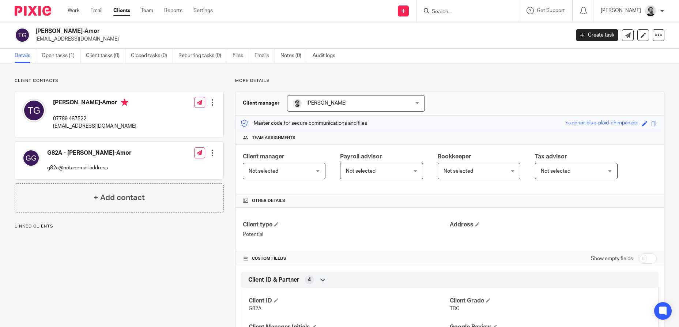 This screenshot has width=679, height=327. Describe the element at coordinates (450, 81) in the screenshot. I see `p: More details` at that location.